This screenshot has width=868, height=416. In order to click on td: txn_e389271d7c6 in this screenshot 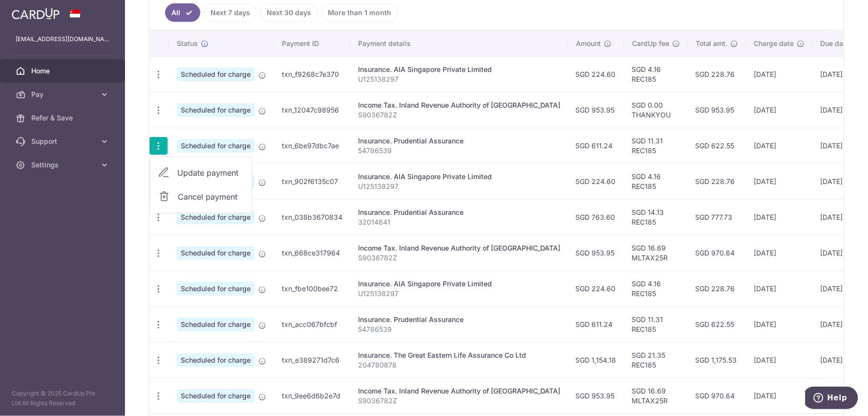, I will do `click(312, 359)`.